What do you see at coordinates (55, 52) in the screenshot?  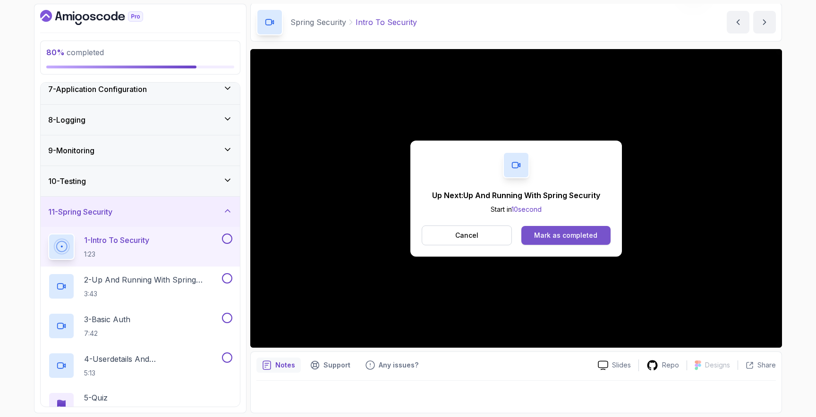 I see `span: 80 %` at bounding box center [55, 52].